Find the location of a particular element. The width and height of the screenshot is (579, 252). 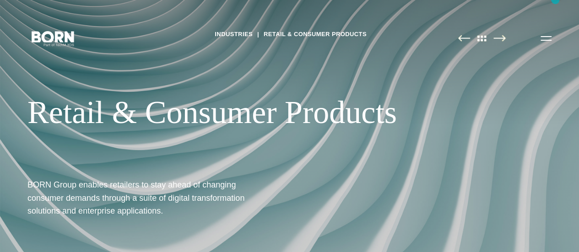

h1: BORN Group enables retailers to stay ahead of changing consumer demands through a suite of digita... is located at coordinates (144, 198).